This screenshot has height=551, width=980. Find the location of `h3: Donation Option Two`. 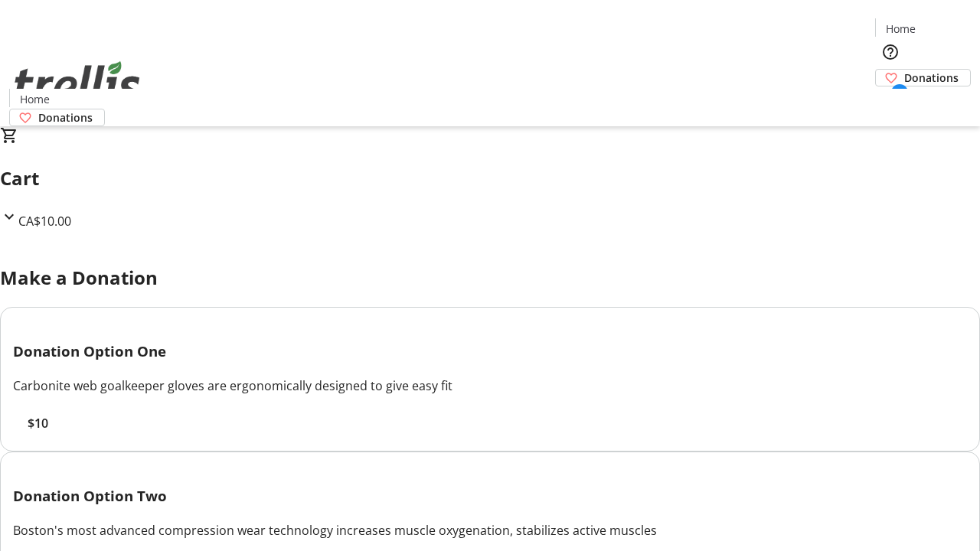

h3: Donation Option Two is located at coordinates (490, 496).